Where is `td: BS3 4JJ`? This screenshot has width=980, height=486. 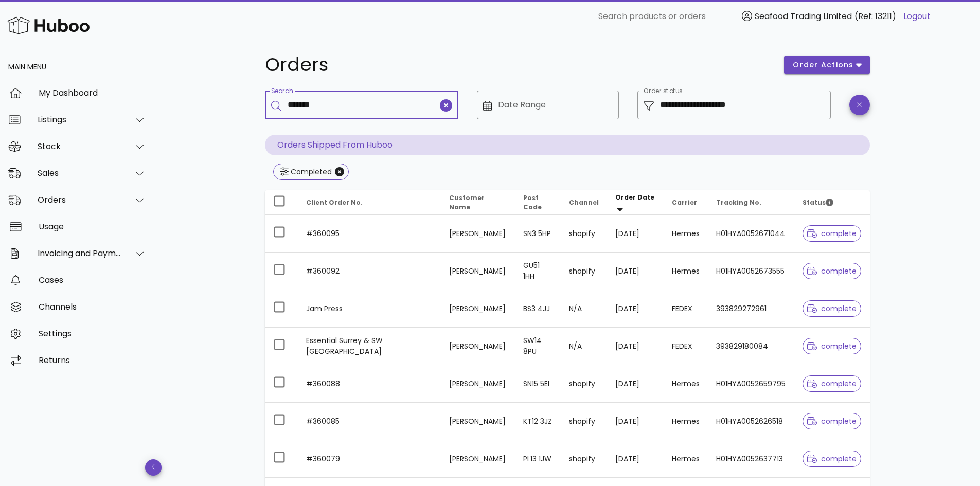 td: BS3 4JJ is located at coordinates (538, 308).